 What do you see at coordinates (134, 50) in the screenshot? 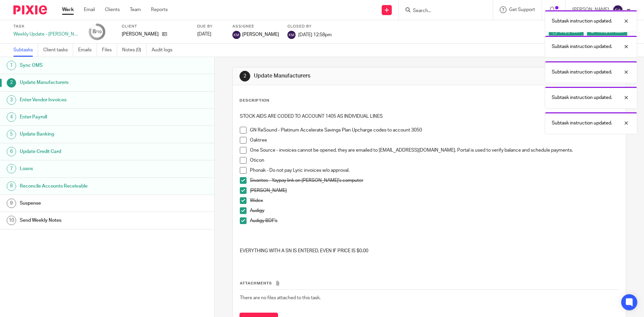
I see `a: Notes (0)` at bounding box center [134, 50].